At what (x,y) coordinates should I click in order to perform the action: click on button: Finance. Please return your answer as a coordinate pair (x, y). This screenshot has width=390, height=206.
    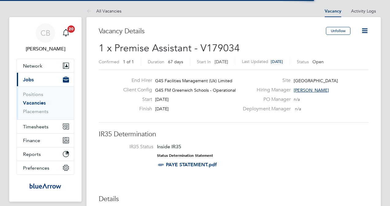
    Looking at the image, I should click on (45, 141).